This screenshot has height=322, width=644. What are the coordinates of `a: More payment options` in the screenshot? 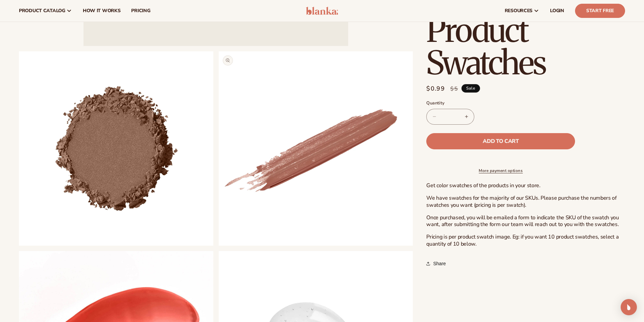 It's located at (501, 171).